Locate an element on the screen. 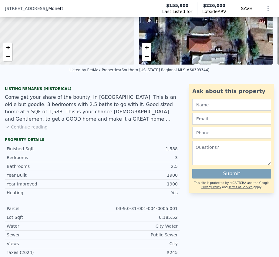 This screenshot has height=257, width=279. div: Heating is located at coordinates (49, 193).